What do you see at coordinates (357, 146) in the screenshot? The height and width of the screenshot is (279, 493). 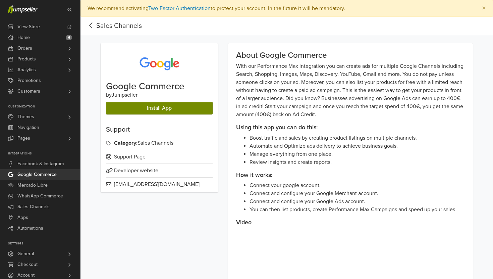 I see `li: Automate and Optimize ads delivery to achieve business goals.` at bounding box center [357, 146].